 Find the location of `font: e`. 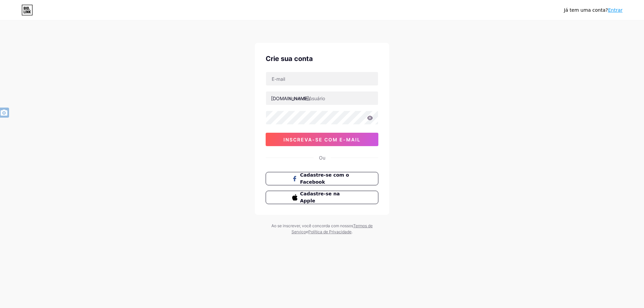

font: e is located at coordinates (307, 231).